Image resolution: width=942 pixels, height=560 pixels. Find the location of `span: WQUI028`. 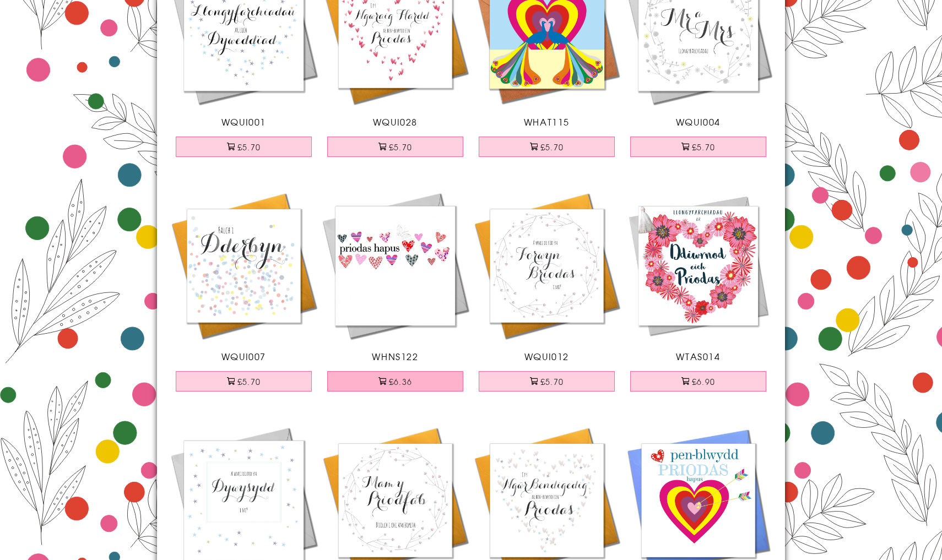

span: WQUI028 is located at coordinates (395, 122).